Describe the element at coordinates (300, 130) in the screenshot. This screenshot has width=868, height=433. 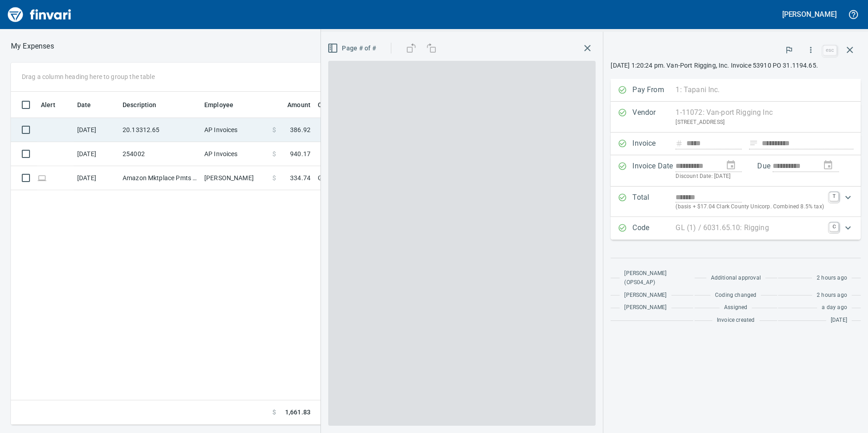
I see `span: 386.92` at that location.